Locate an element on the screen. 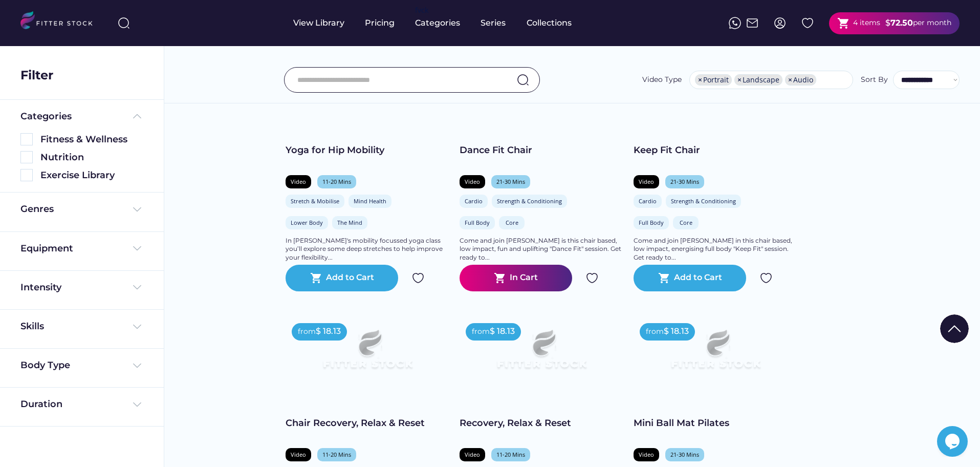 The image size is (980, 467). div: Intensity is located at coordinates (41, 287).